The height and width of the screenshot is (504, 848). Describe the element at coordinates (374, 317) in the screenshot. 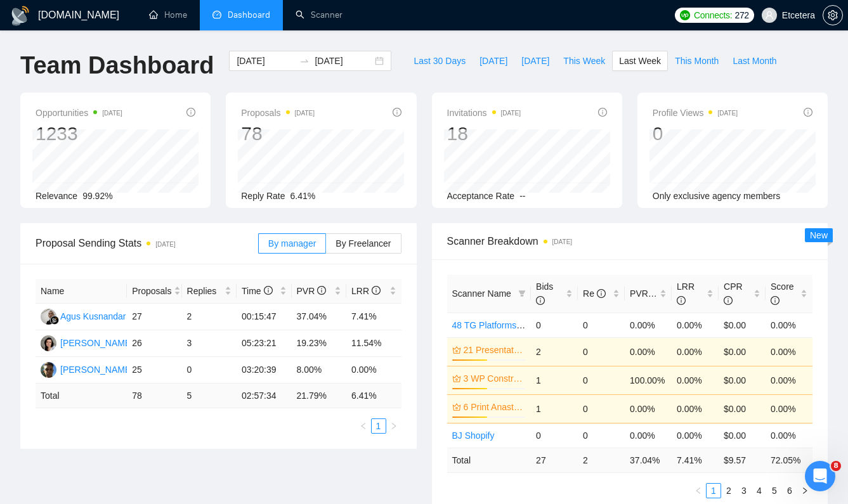

I see `td: 7.41%` at that location.